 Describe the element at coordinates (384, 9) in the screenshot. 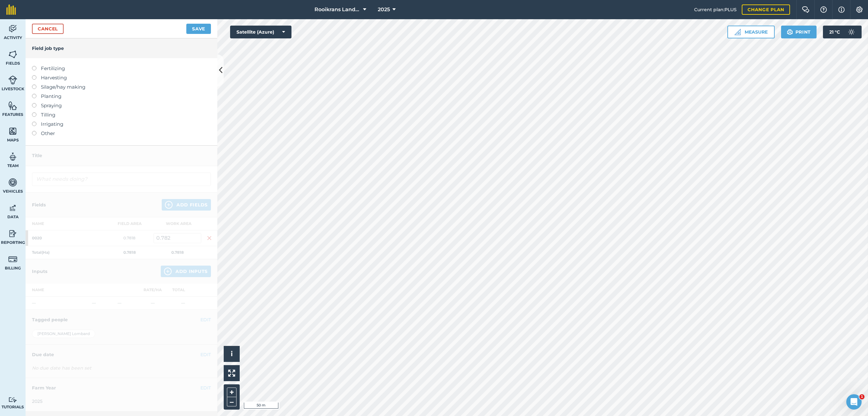

I see `span: 2025` at that location.